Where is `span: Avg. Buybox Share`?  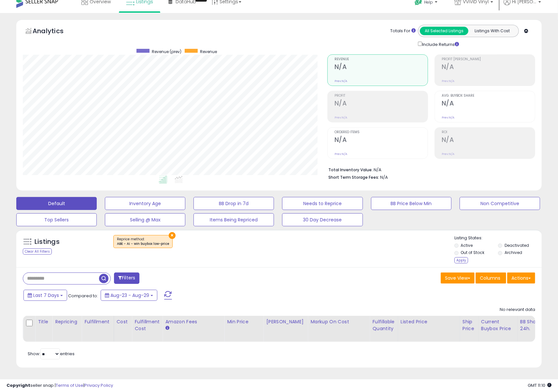
span: Avg. Buybox Share is located at coordinates (488, 96).